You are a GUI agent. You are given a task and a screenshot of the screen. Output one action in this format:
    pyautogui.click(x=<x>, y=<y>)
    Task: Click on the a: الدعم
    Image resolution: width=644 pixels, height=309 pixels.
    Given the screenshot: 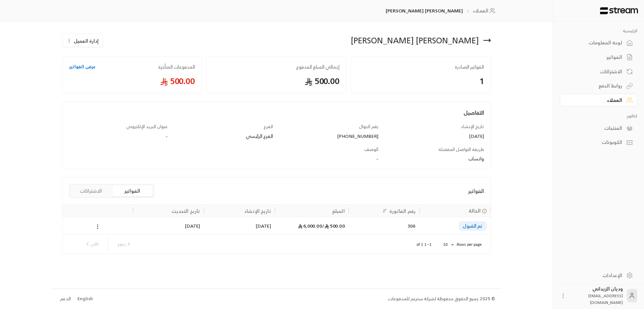 What is the action you would take?
    pyautogui.click(x=66, y=299)
    